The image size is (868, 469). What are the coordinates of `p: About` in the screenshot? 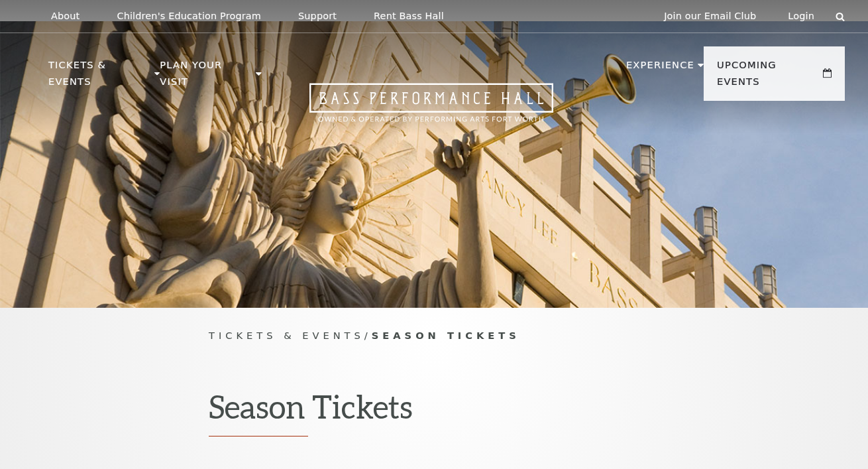 It's located at (65, 16).